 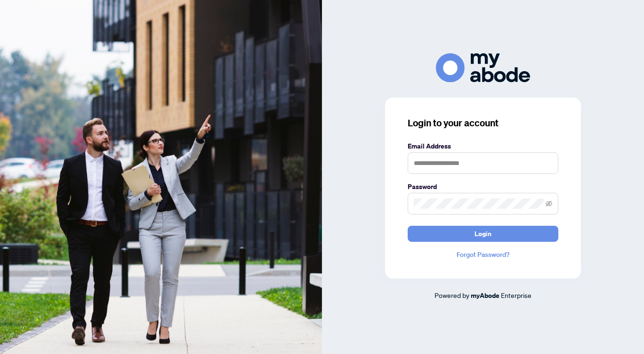 I want to click on button: Login, so click(x=483, y=234).